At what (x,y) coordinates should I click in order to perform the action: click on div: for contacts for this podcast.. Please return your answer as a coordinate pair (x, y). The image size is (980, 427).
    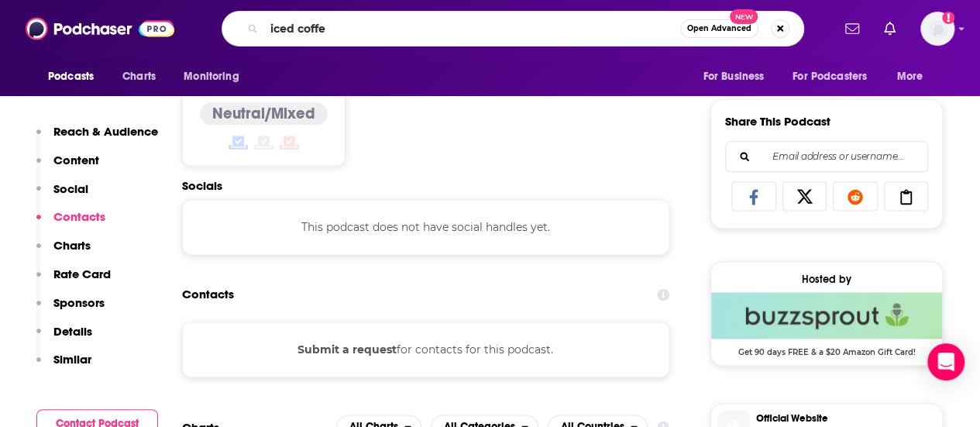
    Looking at the image, I should click on (426, 349).